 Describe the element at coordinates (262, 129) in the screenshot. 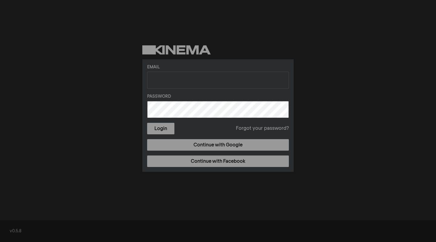

I see `a: Forgot your password?` at that location.